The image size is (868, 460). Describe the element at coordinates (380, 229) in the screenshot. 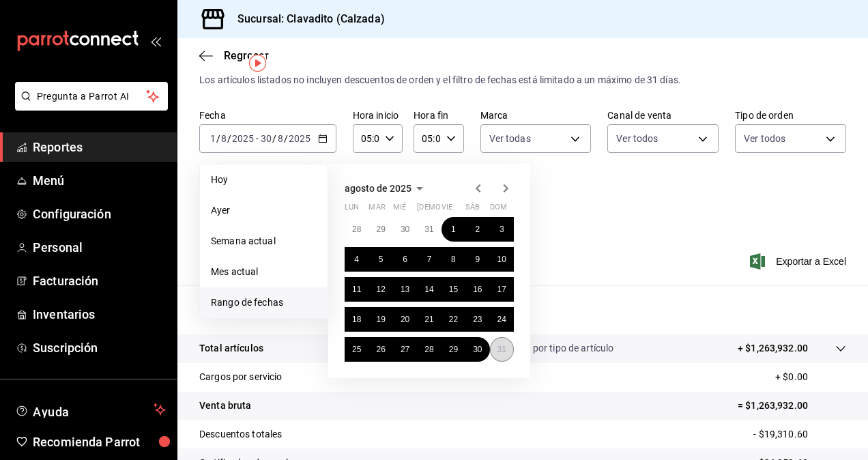

I see `abbr: 29 de julio de 2025` at that location.